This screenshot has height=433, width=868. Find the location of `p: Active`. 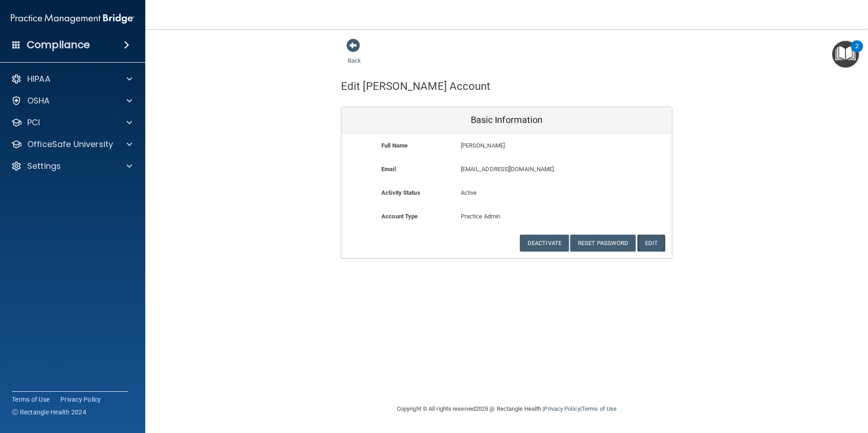

p: Active is located at coordinates (507, 193).